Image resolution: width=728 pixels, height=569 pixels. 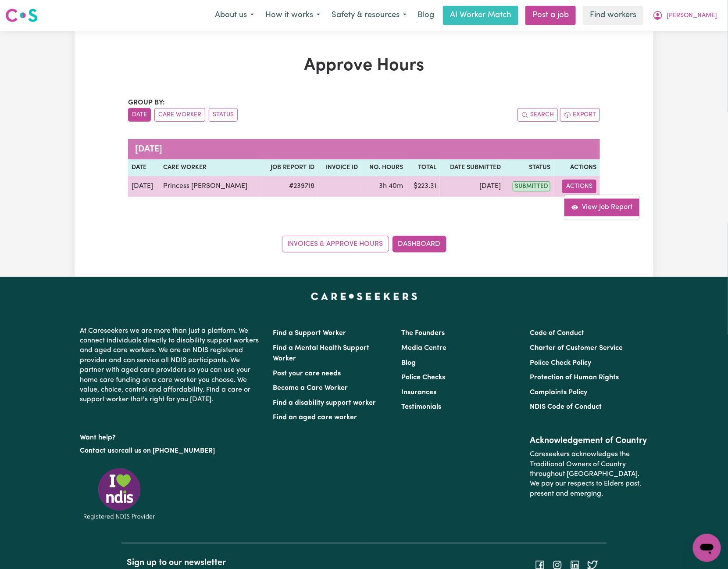 What do you see at coordinates (235, 15) in the screenshot?
I see `button: About us` at bounding box center [235, 15].